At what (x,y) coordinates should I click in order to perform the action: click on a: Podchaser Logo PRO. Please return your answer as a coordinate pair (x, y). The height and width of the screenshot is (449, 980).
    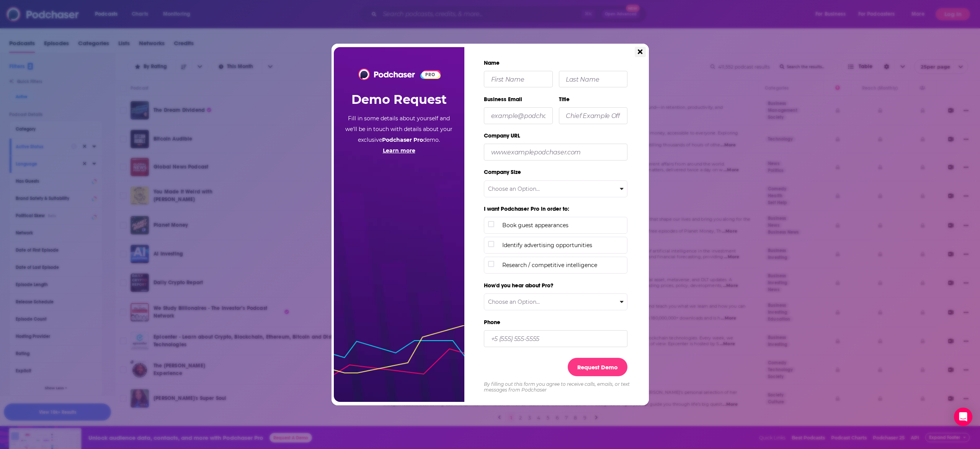
    Looking at the image, I should click on (399, 74).